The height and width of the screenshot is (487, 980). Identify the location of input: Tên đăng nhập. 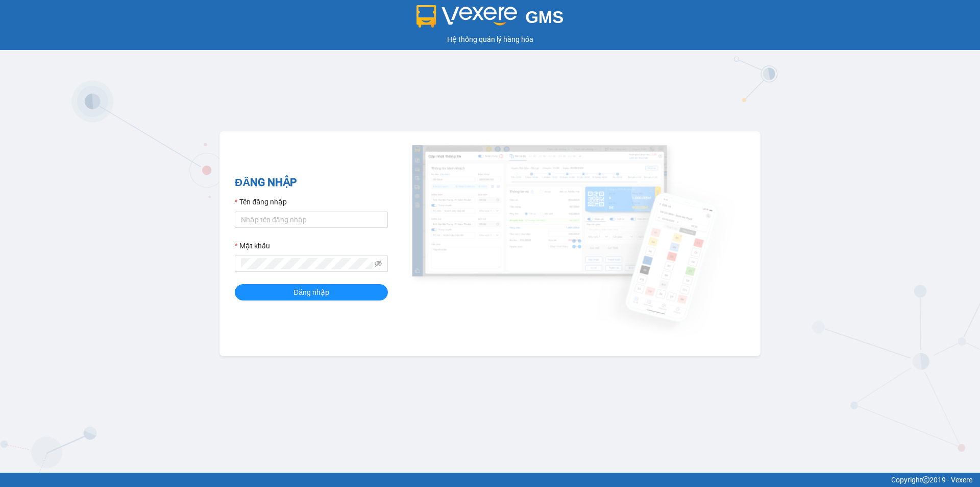
(312, 220).